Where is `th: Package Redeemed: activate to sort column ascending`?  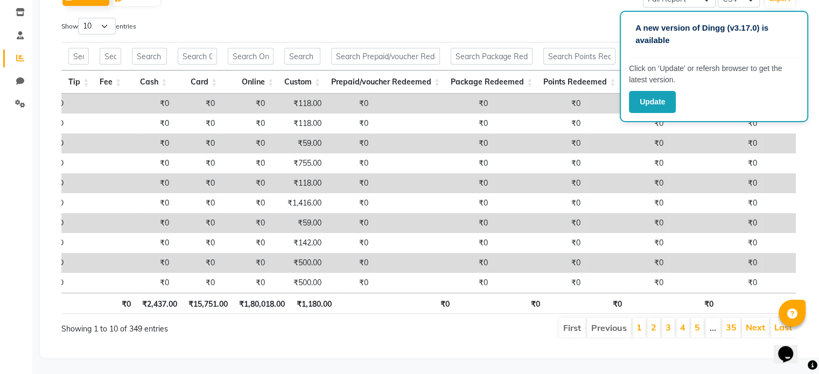 th: Package Redeemed: activate to sort column ascending is located at coordinates (492, 82).